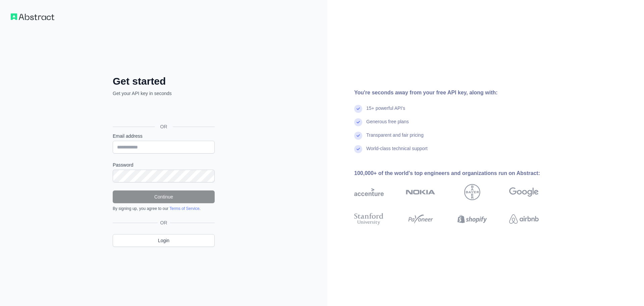 This screenshot has height=306, width=644. I want to click on div: Generous free plans, so click(388, 125).